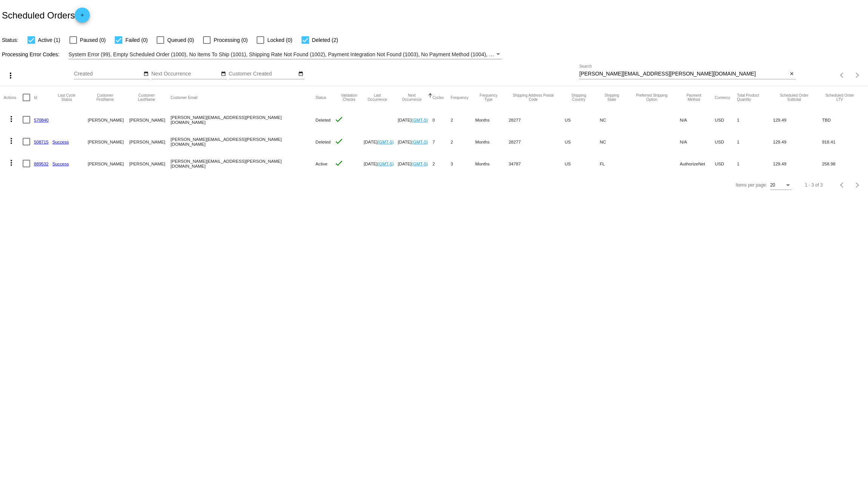  Describe the element at coordinates (13, 98) in the screenshot. I see `mat-header-cell: Actions` at that location.